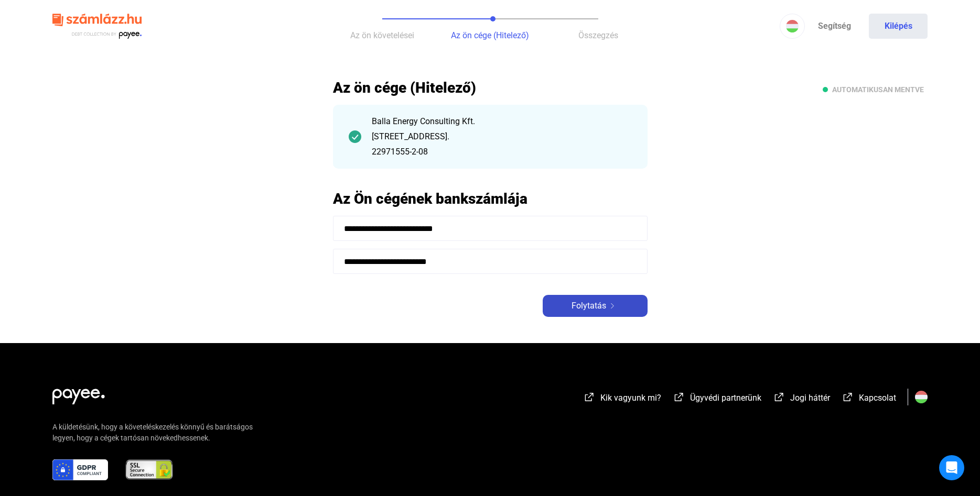  What do you see at coordinates (877, 397) in the screenshot?
I see `span: Kapcsolat` at bounding box center [877, 397].